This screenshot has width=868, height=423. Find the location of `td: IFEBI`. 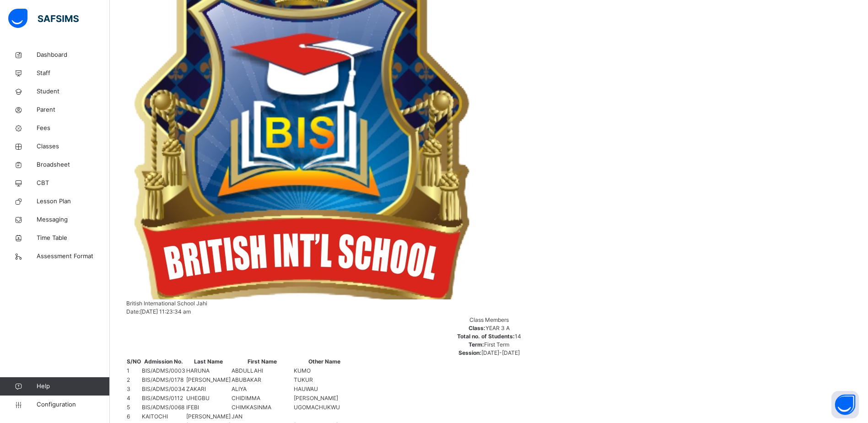

td: IFEBI is located at coordinates (208, 408).